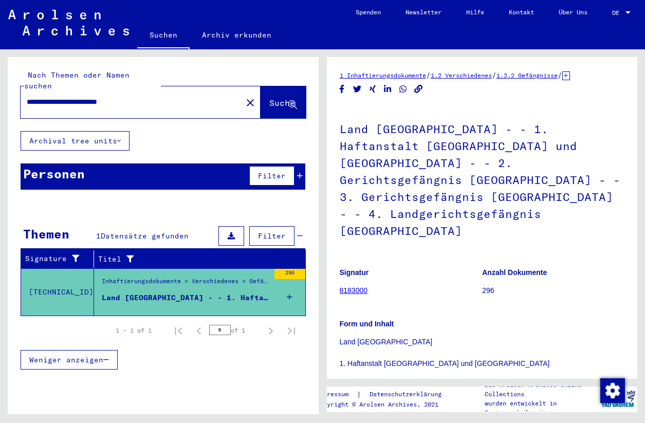 Image resolution: width=645 pixels, height=423 pixels. What do you see at coordinates (527, 75) in the screenshot?
I see `a: 1.2.2 Gefängnisse` at bounding box center [527, 75].